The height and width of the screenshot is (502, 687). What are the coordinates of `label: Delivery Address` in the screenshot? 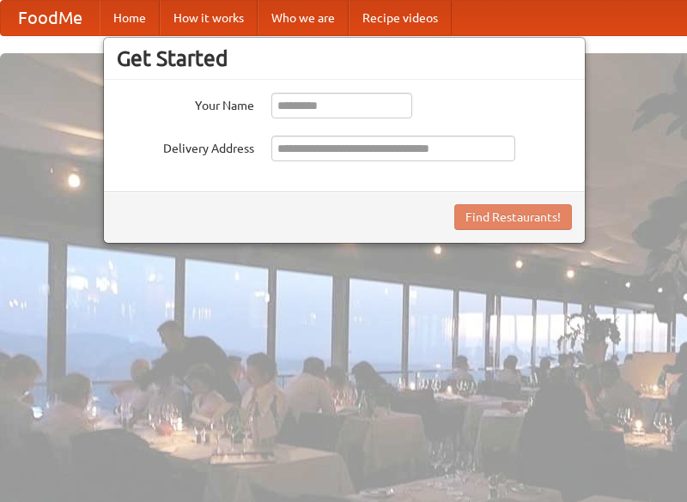 It's located at (185, 146).